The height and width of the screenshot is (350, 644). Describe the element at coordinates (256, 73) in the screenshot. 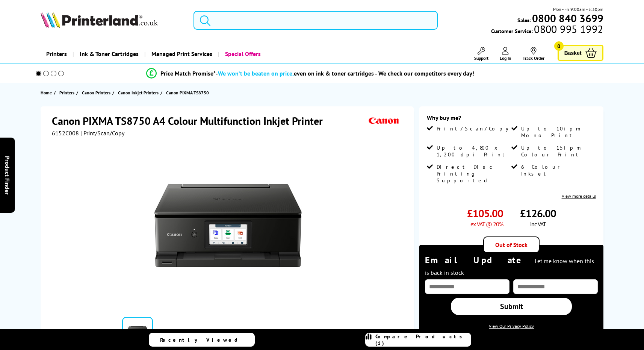

I see `span: We won’t be beaten on price,` at that location.